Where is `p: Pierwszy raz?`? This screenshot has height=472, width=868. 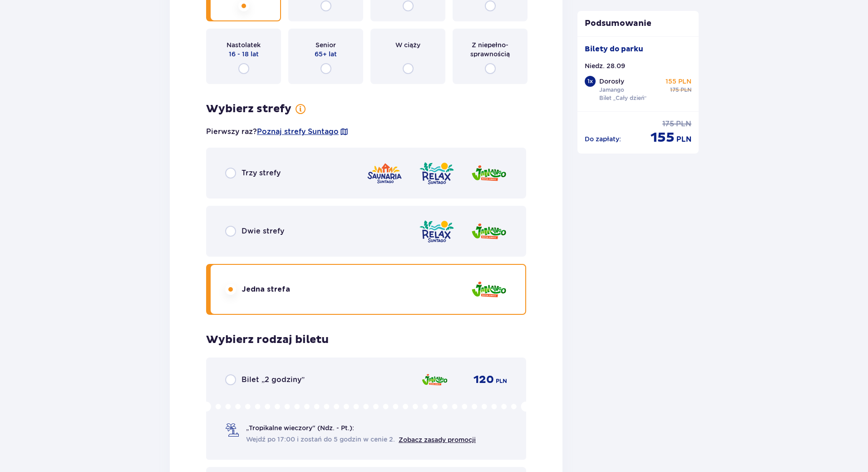 p: Pierwszy raz? is located at coordinates (278, 132).